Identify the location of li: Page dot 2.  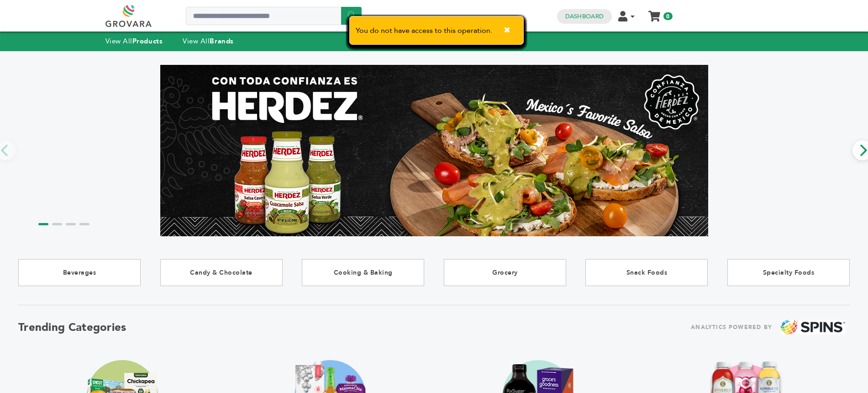
(57, 224).